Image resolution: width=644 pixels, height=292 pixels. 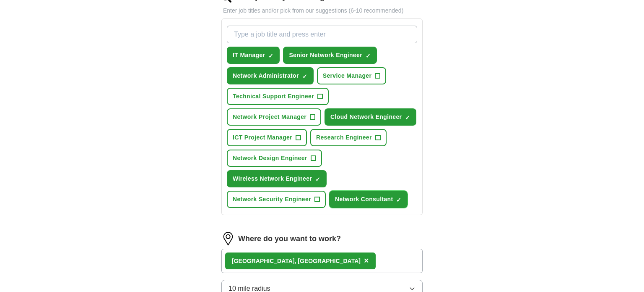 I want to click on button: Network Consultant✓, so click(x=369, y=199).